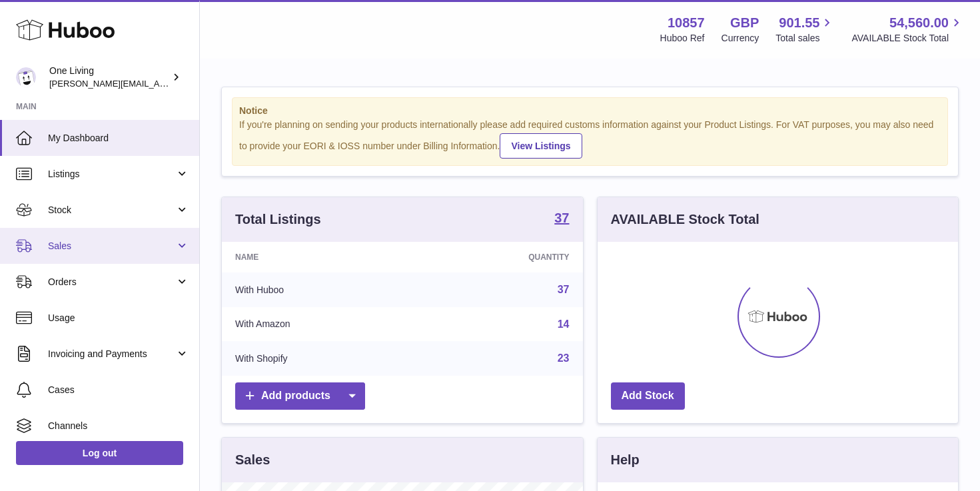 The image size is (980, 491). I want to click on span: Cases, so click(119, 390).